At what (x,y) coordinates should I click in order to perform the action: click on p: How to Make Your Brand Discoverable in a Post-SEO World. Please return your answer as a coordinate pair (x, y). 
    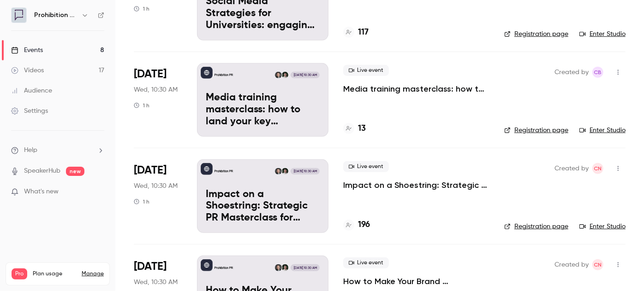
    Looking at the image, I should click on (416, 282).